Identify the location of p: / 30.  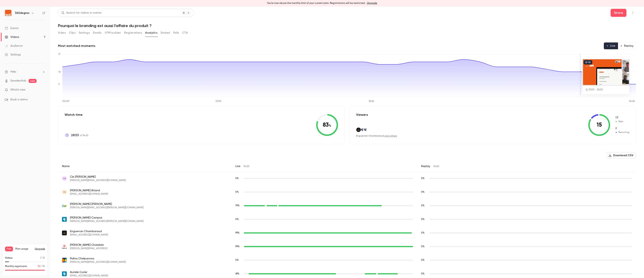
(41, 266).